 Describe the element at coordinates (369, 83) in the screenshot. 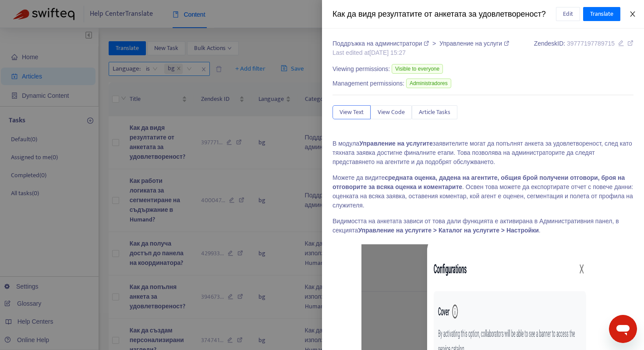

I see `span: Management permissions:` at that location.